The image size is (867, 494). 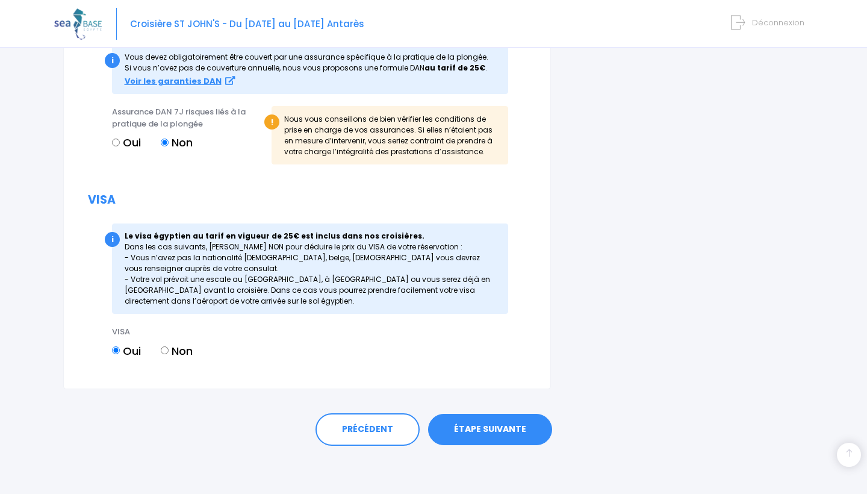 I want to click on a: PRÉCÉDENT, so click(x=367, y=429).